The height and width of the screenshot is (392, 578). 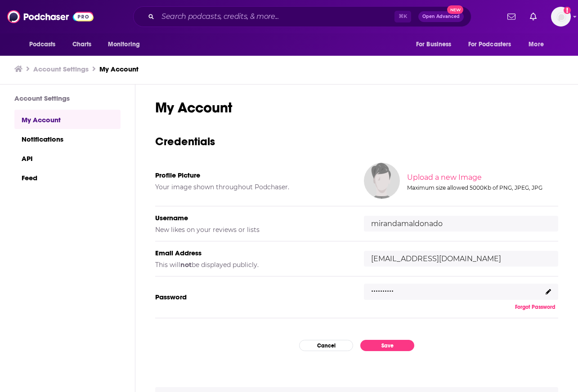 I want to click on input: Search podcasts, credits, & more..., so click(x=276, y=17).